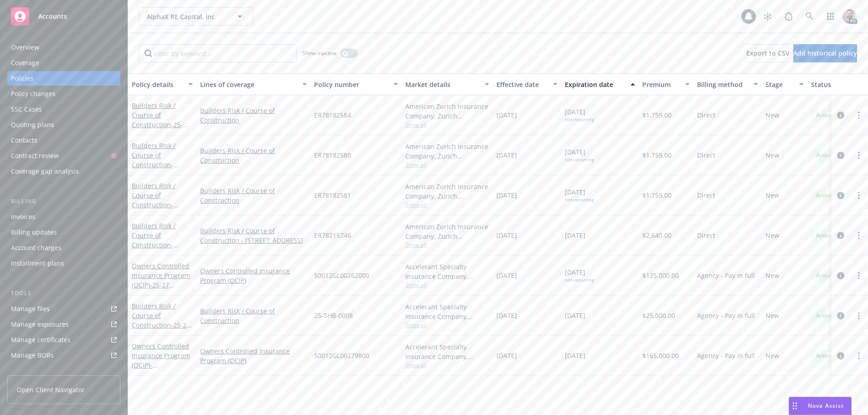  I want to click on button: Billing method, so click(728, 84).